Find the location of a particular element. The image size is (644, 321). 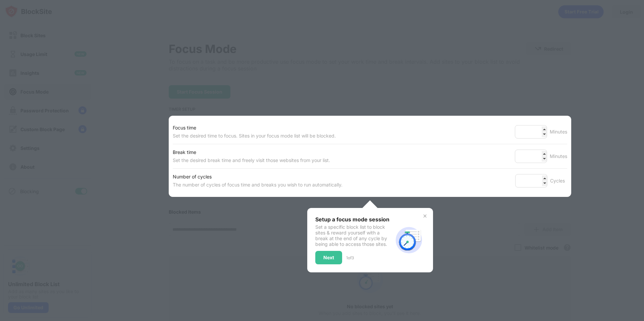

div: Cycles is located at coordinates (558, 180).